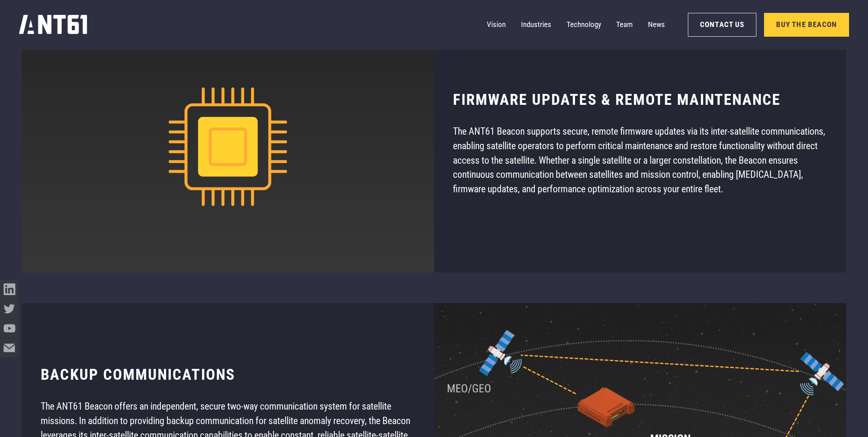 This screenshot has width=868, height=437. Describe the element at coordinates (806, 25) in the screenshot. I see `a: Buy the Beacon` at that location.